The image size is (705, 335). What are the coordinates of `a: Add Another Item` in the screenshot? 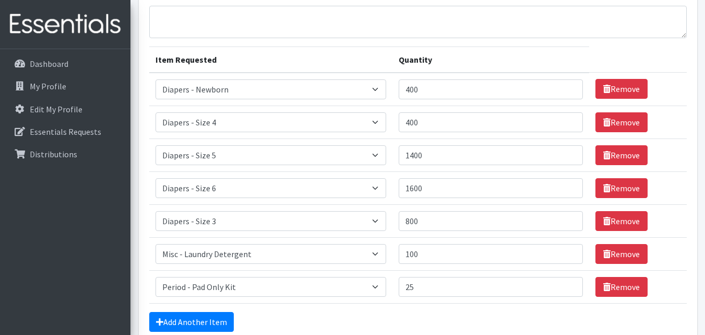 It's located at (192, 322).